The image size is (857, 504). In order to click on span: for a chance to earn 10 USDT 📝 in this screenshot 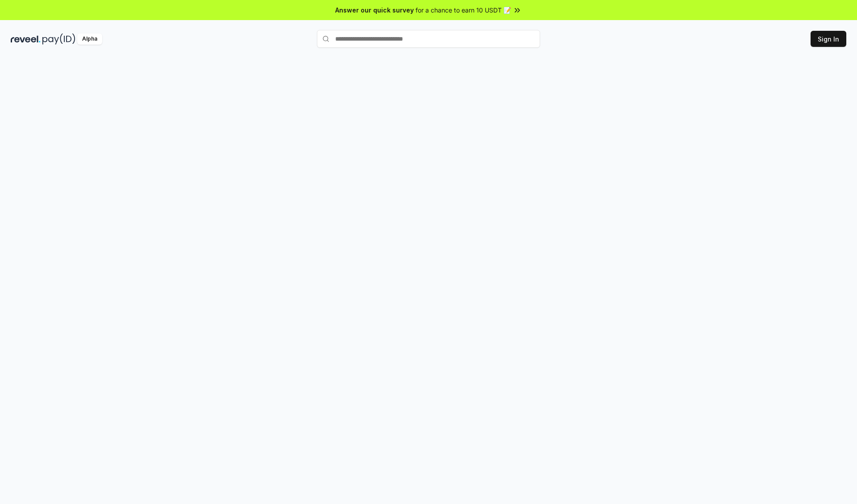, I will do `click(463, 10)`.